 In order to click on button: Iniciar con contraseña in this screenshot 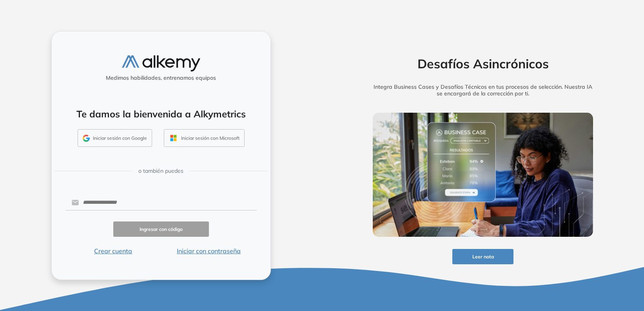, I will do `click(209, 251)`.